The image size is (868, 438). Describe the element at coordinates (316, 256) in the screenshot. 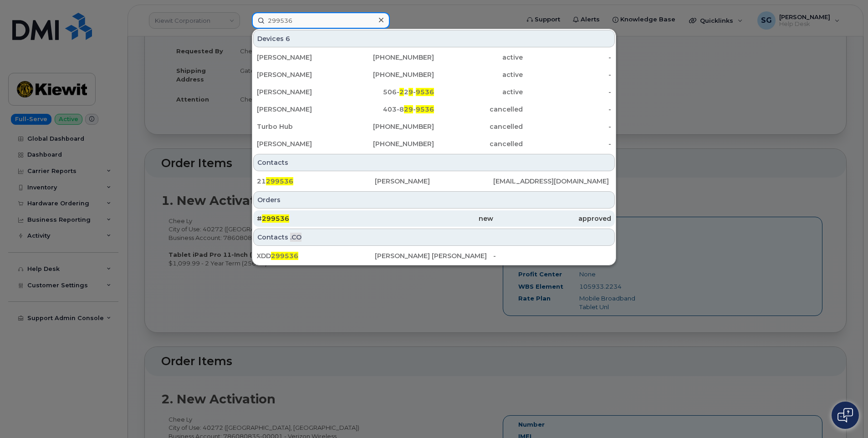

I see `div: XDD` at that location.